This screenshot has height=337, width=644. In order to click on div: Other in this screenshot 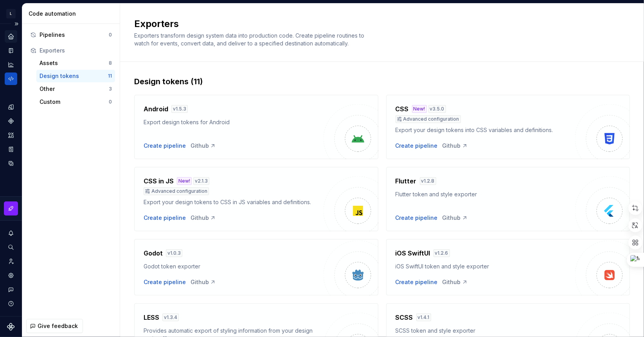, I will do `click(74, 89)`.